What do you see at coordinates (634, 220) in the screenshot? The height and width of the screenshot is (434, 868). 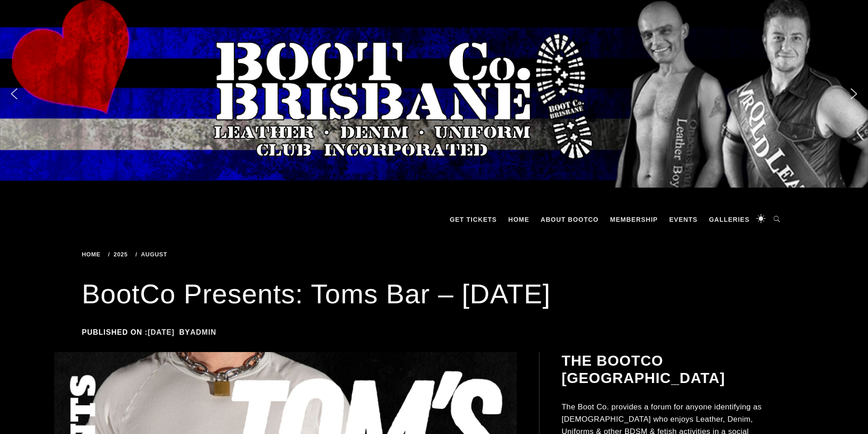 I see `a: Membership` at bounding box center [634, 220].